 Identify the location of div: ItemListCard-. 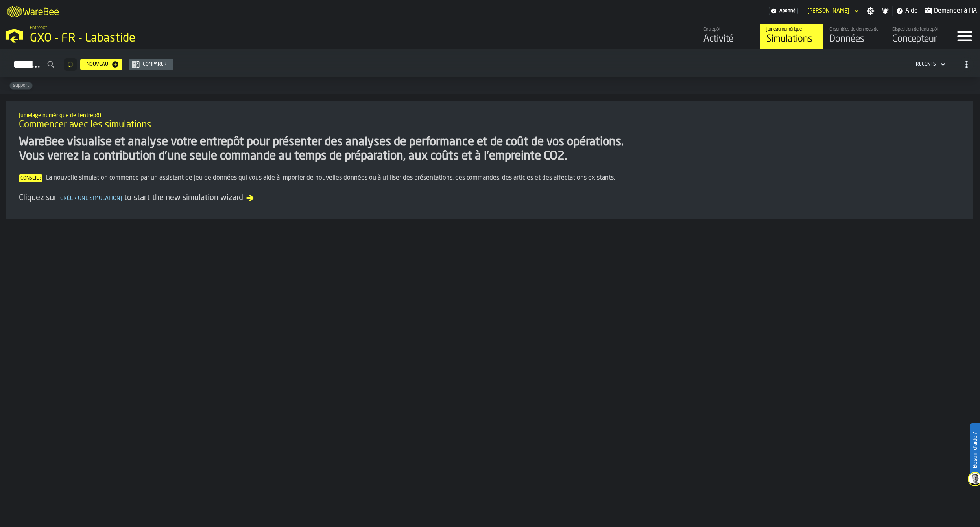
(490, 160).